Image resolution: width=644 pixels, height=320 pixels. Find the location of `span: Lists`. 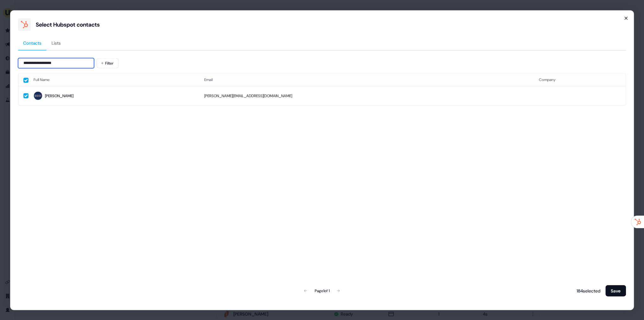

span: Lists is located at coordinates (56, 43).